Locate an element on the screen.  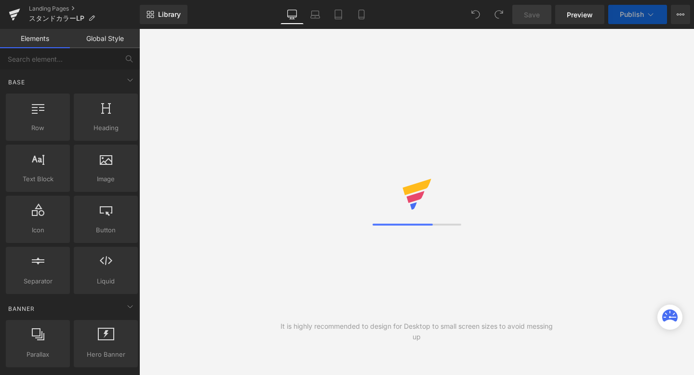
button: Undo is located at coordinates (475, 14).